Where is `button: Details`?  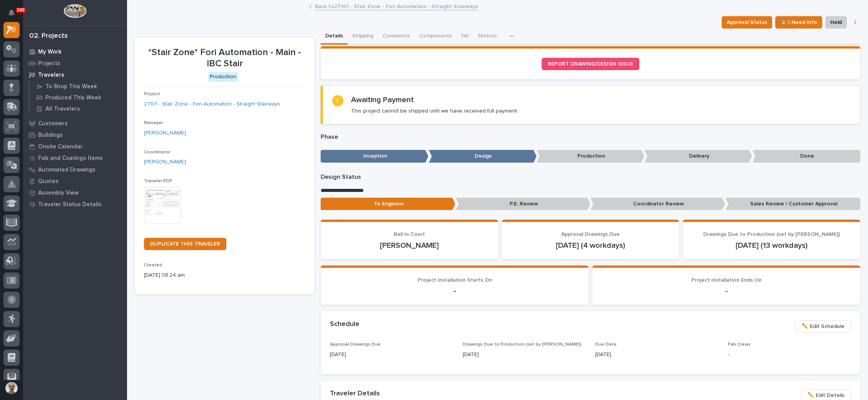 button: Details is located at coordinates (334, 37).